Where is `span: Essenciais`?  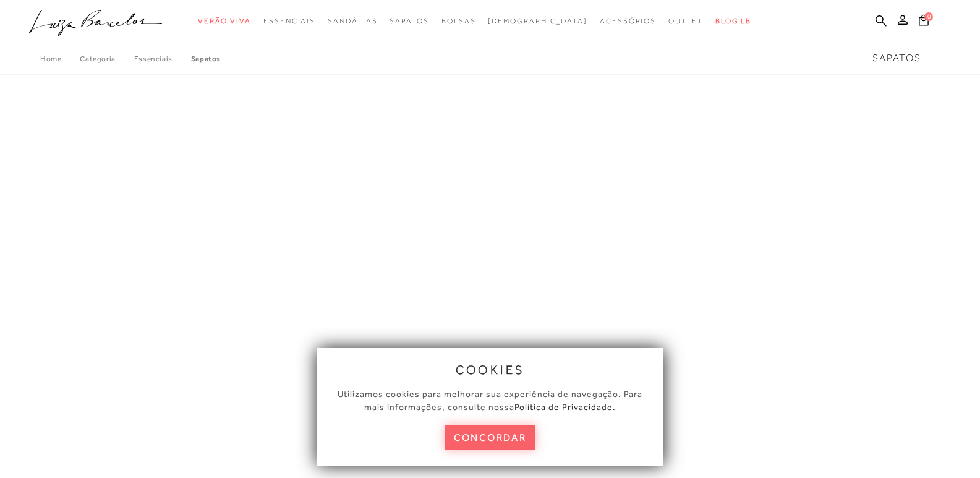 span: Essenciais is located at coordinates (290, 21).